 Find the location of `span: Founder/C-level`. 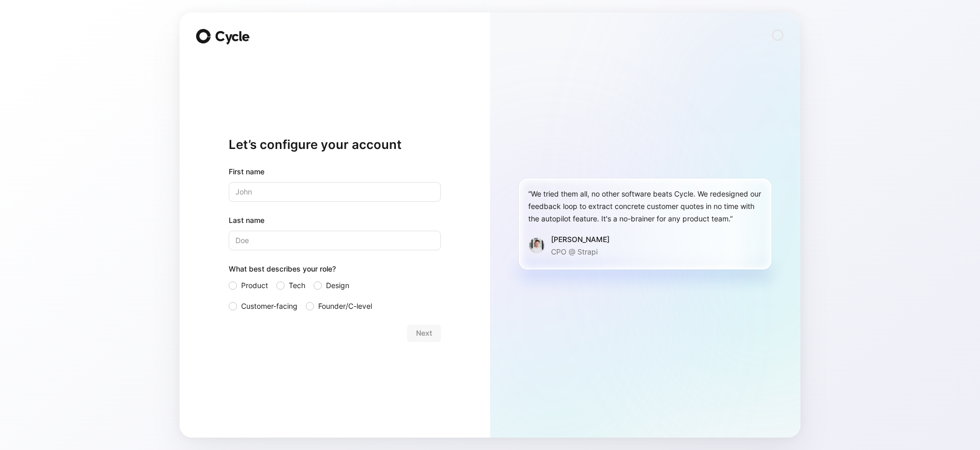

span: Founder/C-level is located at coordinates (345, 306).